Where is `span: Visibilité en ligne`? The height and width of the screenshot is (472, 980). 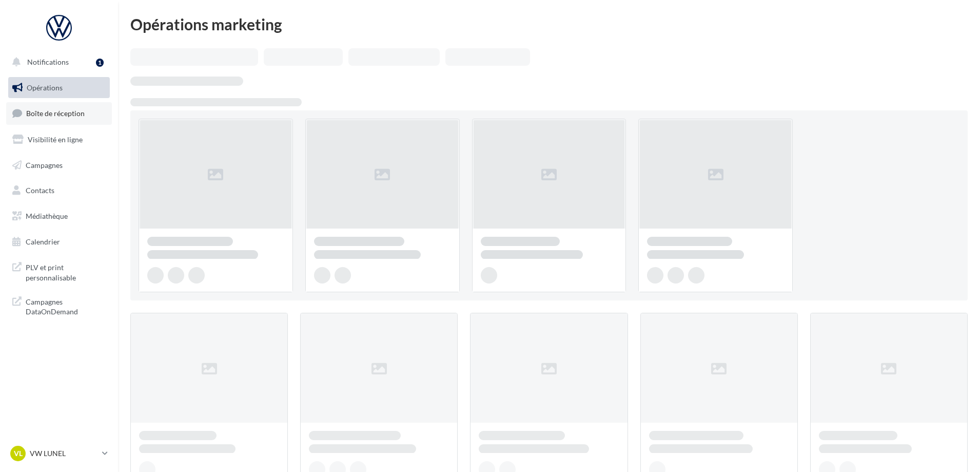
span: Visibilité en ligne is located at coordinates (55, 139).